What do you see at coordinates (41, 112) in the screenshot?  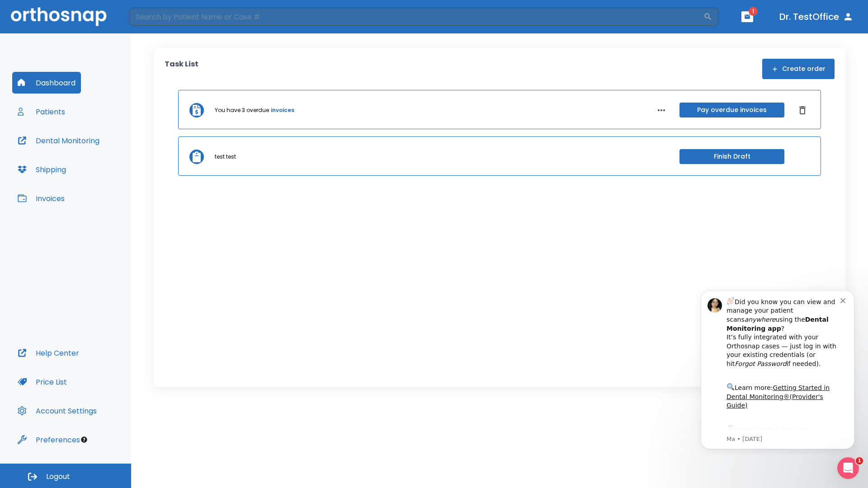 I see `button: Patients` at bounding box center [41, 112].